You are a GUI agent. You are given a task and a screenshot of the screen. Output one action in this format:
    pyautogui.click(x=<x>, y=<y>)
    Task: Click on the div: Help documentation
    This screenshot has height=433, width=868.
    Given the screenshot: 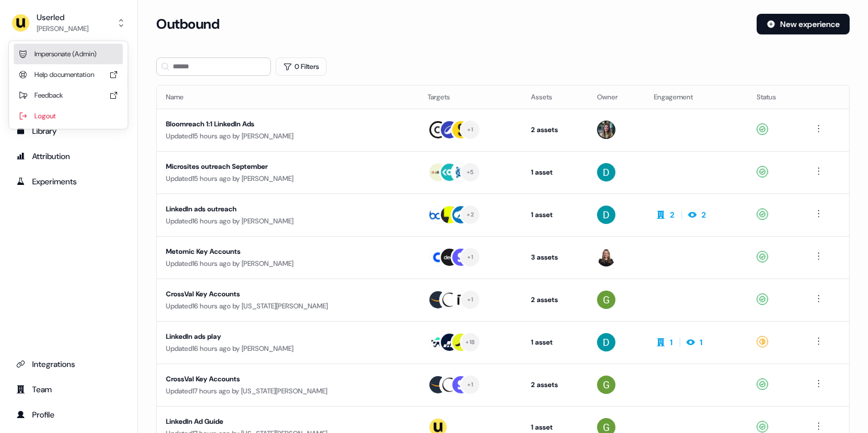 What is the action you would take?
    pyautogui.click(x=68, y=75)
    